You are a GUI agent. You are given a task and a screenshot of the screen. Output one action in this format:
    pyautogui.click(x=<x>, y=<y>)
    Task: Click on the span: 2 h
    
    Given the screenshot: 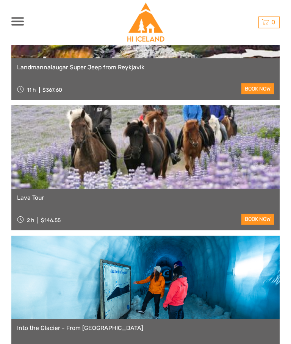 What is the action you would take?
    pyautogui.click(x=31, y=221)
    